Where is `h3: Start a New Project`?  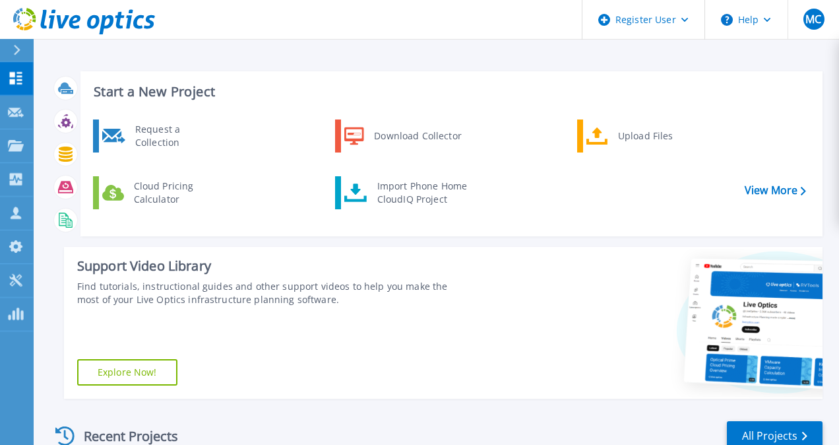 h3: Start a New Project is located at coordinates (449, 92).